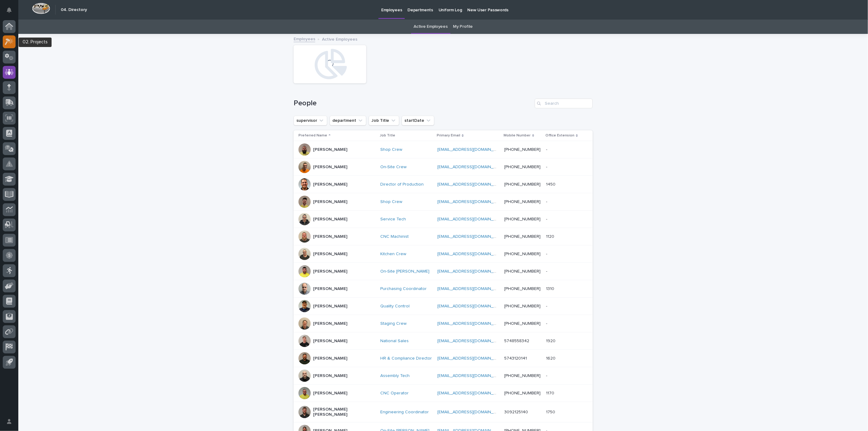 The height and width of the screenshot is (431, 868). What do you see at coordinates (9, 10) in the screenshot?
I see `button: Notifications` at bounding box center [9, 10].